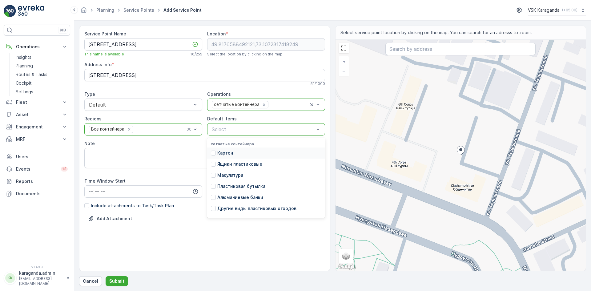 Image resolution: width=591 pixels, height=291 pixels. Describe the element at coordinates (84, 11) in the screenshot. I see `a: Homepage` at that location.